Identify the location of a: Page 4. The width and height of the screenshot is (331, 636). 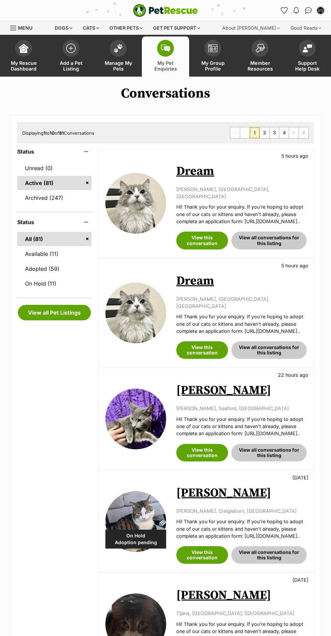
(284, 133).